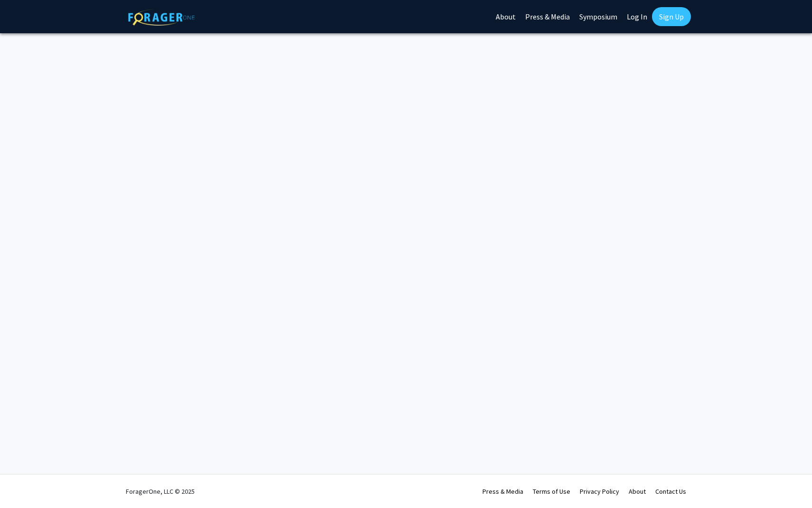 This screenshot has width=812, height=508. I want to click on a: Press & Media, so click(503, 491).